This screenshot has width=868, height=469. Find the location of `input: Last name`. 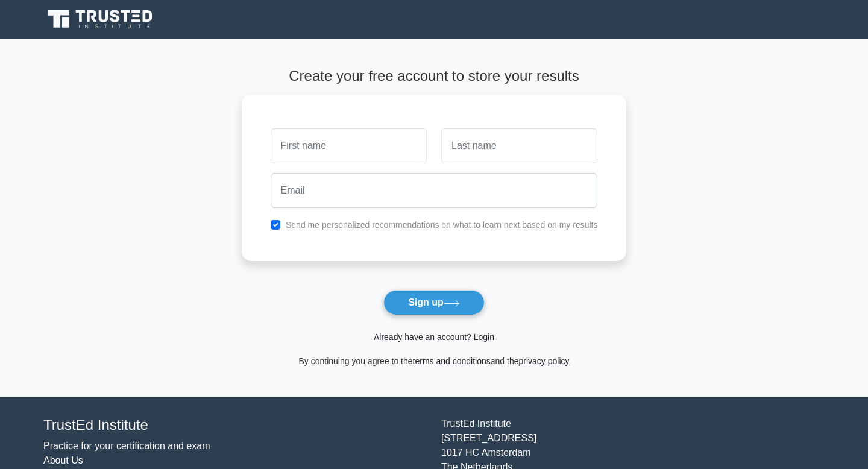

input: Last name is located at coordinates (519, 146).